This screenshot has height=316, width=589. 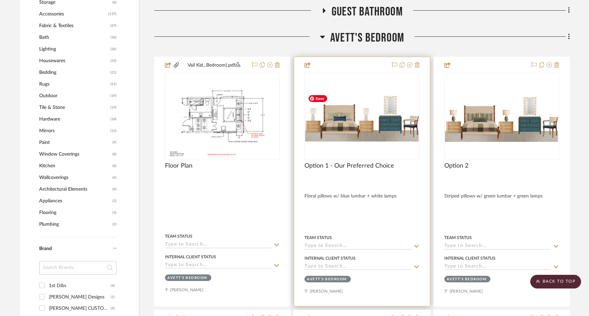 What do you see at coordinates (45, 249) in the screenshot?
I see `span: Brand` at bounding box center [45, 249].